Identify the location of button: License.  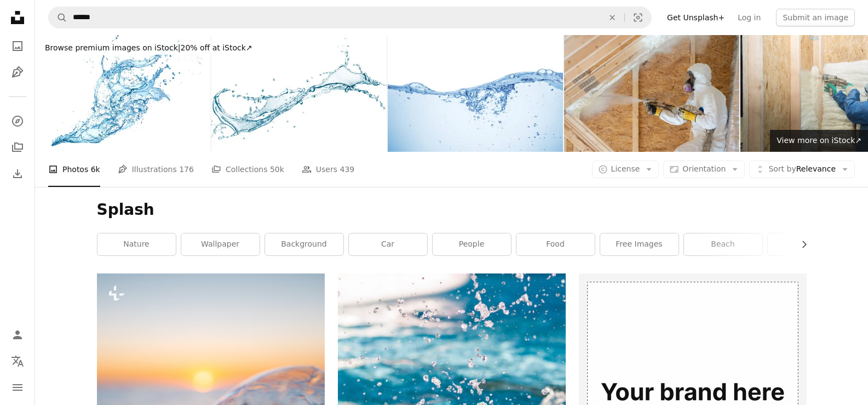
(625, 169).